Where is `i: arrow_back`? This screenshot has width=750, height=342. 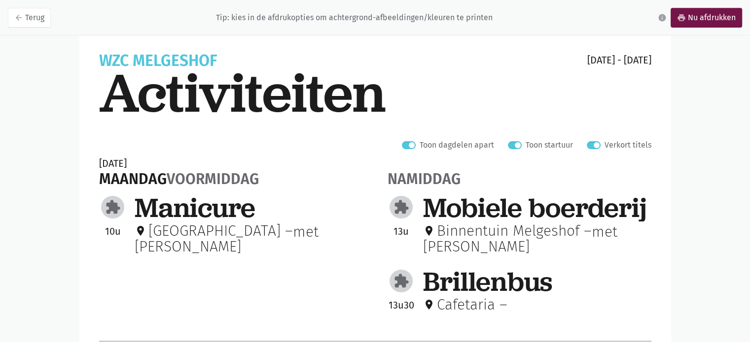 i: arrow_back is located at coordinates (19, 18).